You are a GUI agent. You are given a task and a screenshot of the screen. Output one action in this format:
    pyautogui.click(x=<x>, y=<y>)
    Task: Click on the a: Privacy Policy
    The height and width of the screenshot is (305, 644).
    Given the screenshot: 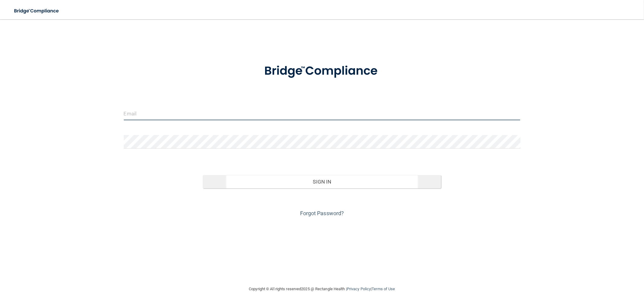 What is the action you would take?
    pyautogui.click(x=359, y=288)
    